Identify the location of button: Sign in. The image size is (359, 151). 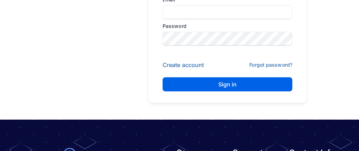
(228, 84).